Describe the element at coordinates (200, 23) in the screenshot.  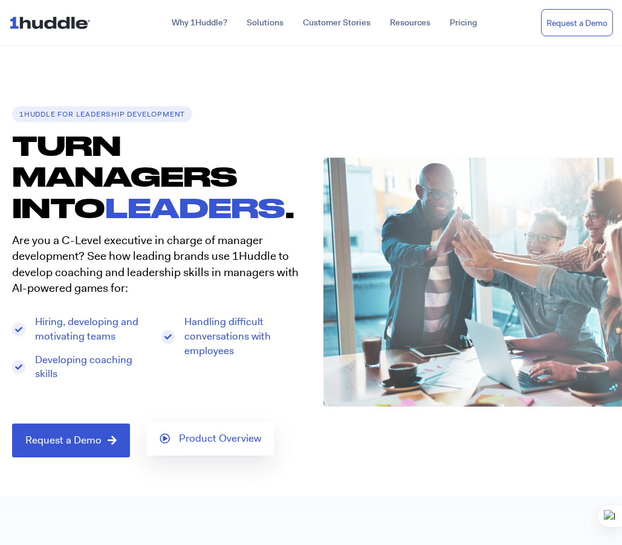
I see `a: Why 1Huddle?` at that location.